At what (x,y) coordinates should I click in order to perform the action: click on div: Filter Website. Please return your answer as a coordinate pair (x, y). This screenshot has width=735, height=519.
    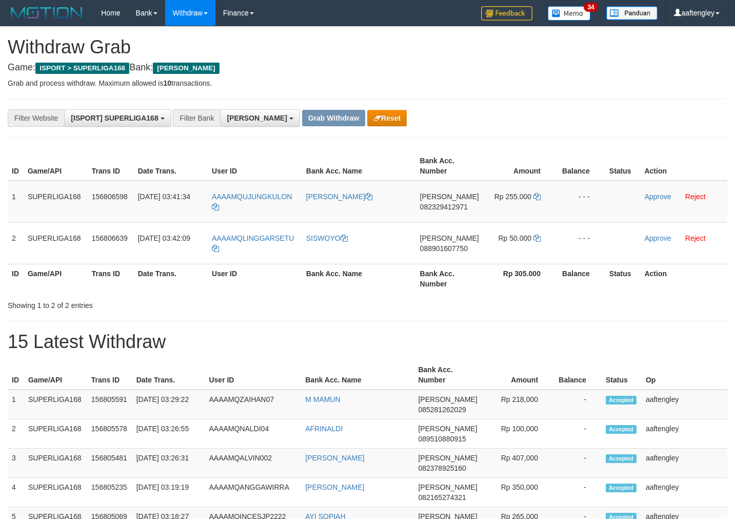
    Looking at the image, I should click on (36, 118).